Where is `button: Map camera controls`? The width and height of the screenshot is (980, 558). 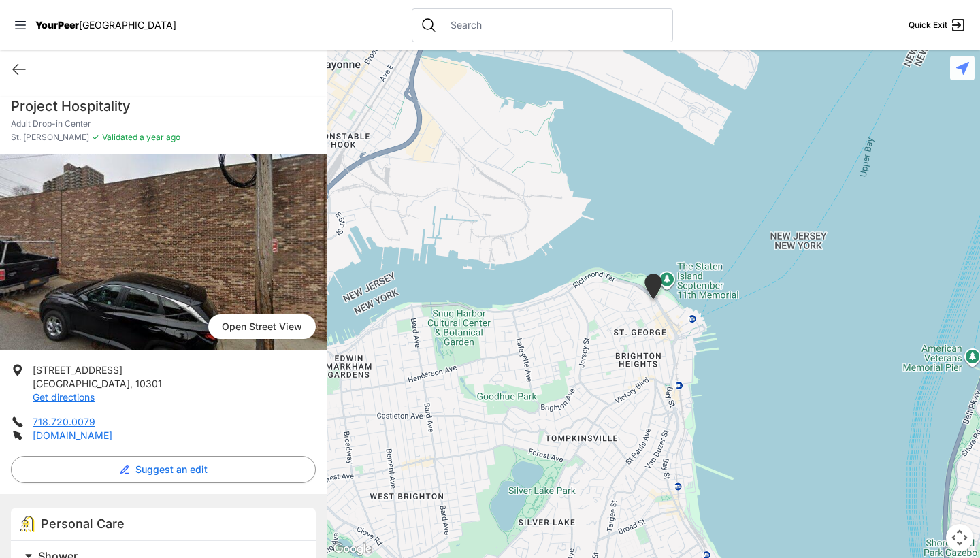 button: Map camera controls is located at coordinates (959, 538).